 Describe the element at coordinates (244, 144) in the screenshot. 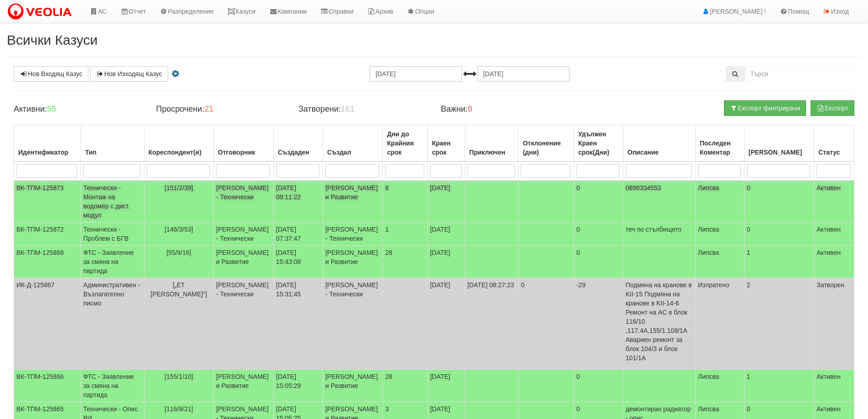

I see `th: Отговорник: No sort applied, activate to apply an ascending sort` at that location.